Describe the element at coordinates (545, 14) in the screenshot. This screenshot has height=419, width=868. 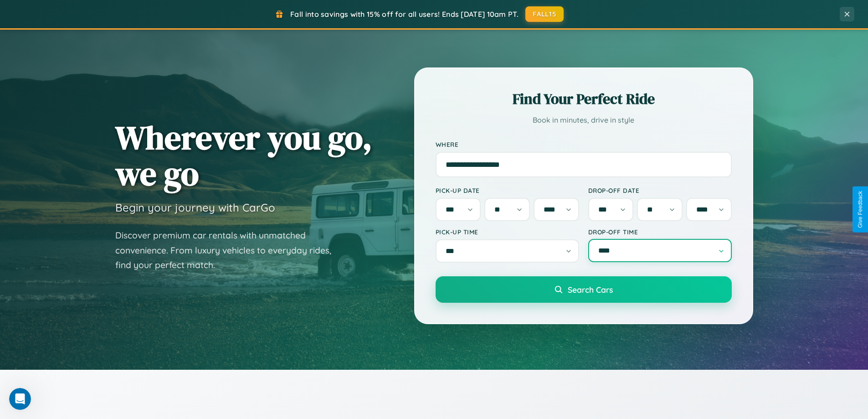
I see `button: FALL15` at that location.